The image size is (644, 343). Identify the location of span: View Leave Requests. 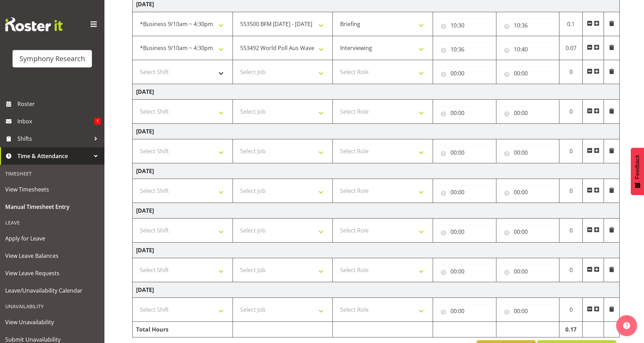
(52, 273).